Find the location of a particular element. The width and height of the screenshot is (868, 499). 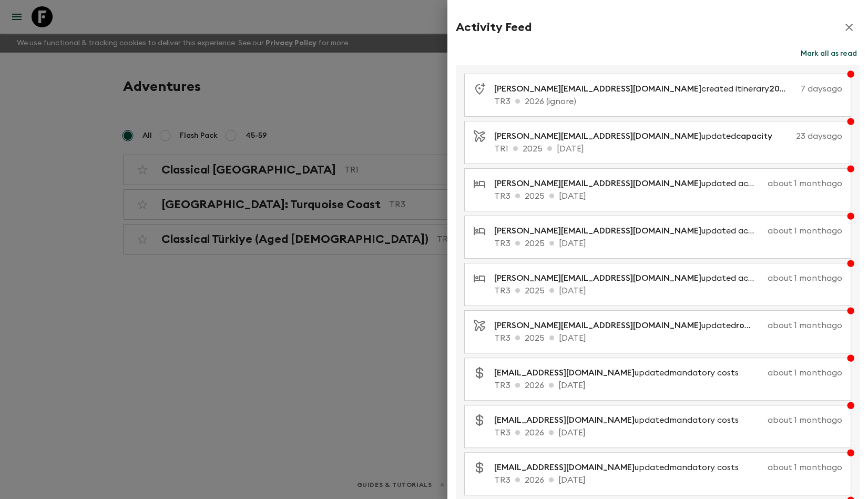

p: 7 days ago is located at coordinates (821, 89).